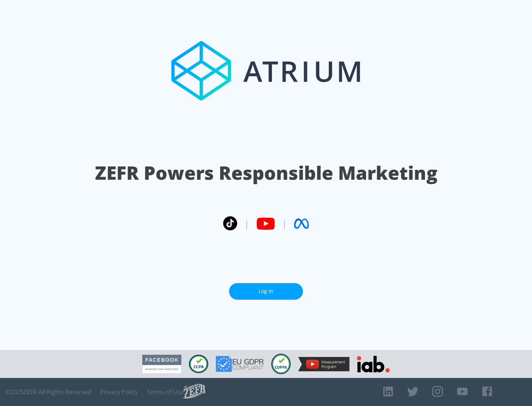 This screenshot has height=406, width=532. What do you see at coordinates (266, 173) in the screenshot?
I see `h1: ZEFR Powers Responsible Marketing` at bounding box center [266, 173].